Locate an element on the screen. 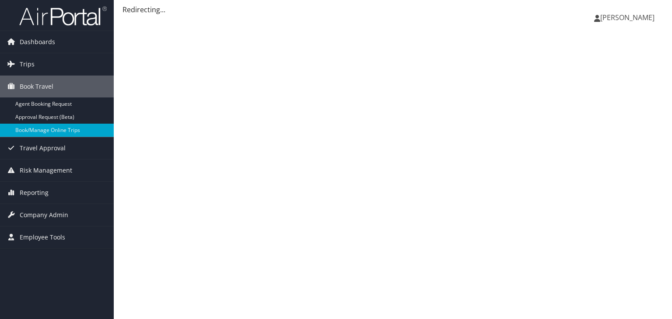  span: Trips is located at coordinates (27, 64).